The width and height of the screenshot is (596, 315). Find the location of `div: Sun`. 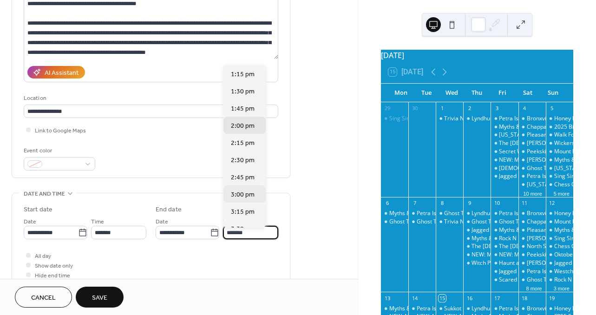

div: Sun is located at coordinates (553, 93).